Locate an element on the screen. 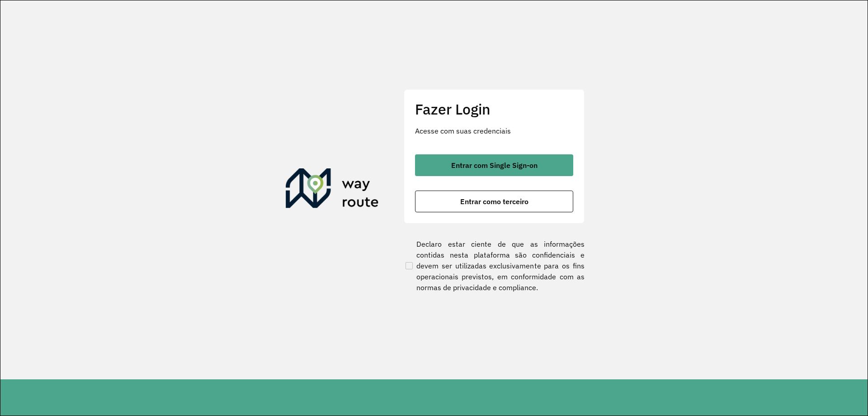 This screenshot has height=416, width=868. p: Acesse com suas credenciais is located at coordinates (494, 131).